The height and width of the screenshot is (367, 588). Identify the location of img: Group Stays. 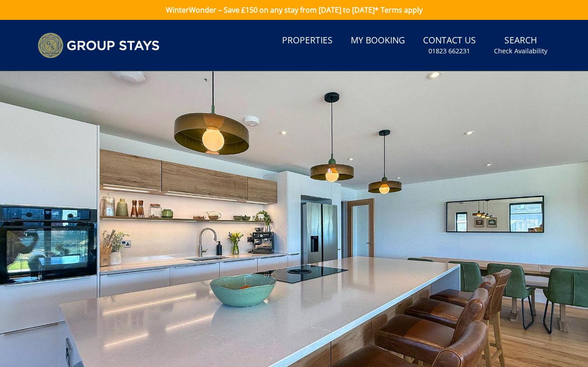
(99, 45).